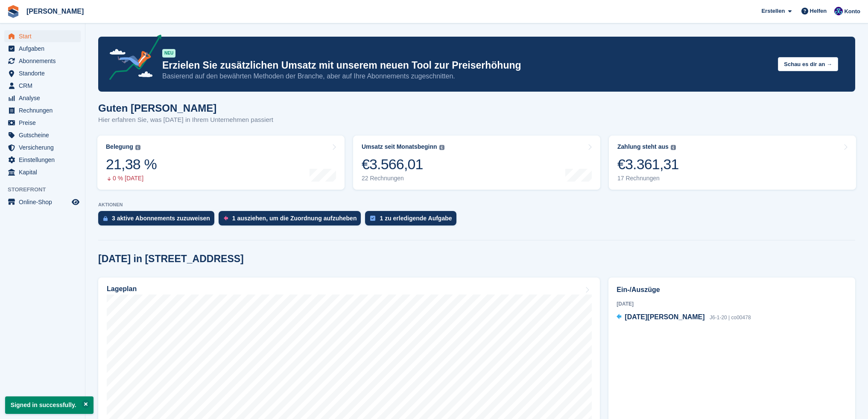  What do you see at coordinates (476, 205) in the screenshot?
I see `p: AKTIONEN` at bounding box center [476, 205].